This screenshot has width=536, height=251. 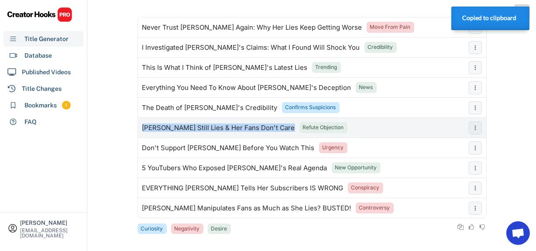 What do you see at coordinates (519, 233) in the screenshot?
I see `a: Ouvrir le chat` at bounding box center [519, 233].